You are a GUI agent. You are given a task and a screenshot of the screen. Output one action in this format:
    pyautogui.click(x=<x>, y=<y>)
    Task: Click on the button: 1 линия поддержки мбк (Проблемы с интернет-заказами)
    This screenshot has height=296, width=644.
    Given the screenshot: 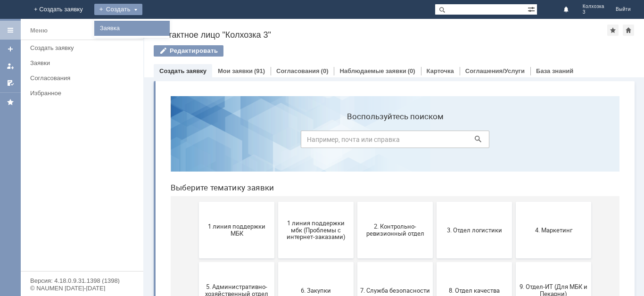 What is the action you would take?
    pyautogui.click(x=153, y=141)
    